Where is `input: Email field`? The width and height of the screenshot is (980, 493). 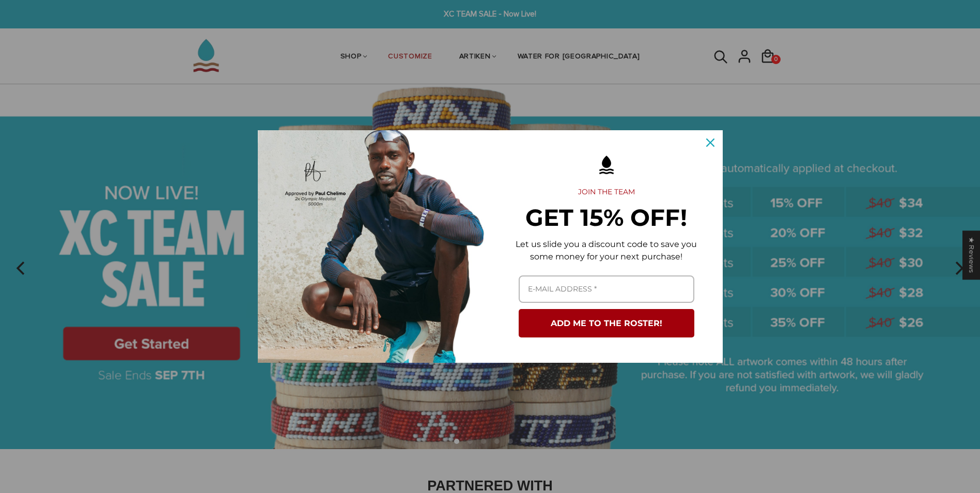
input: Email field is located at coordinates (606, 289).